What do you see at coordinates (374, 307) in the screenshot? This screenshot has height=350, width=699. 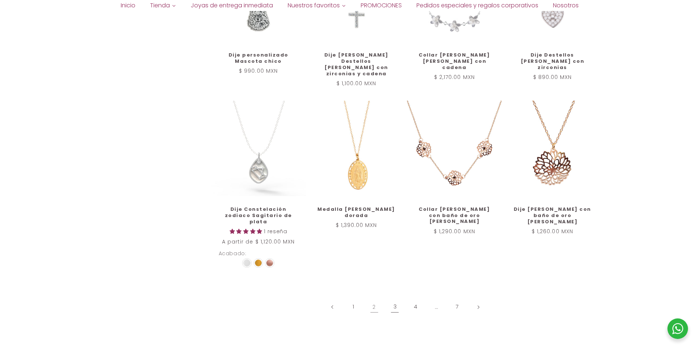 I see `a: Página 2` at bounding box center [374, 307].